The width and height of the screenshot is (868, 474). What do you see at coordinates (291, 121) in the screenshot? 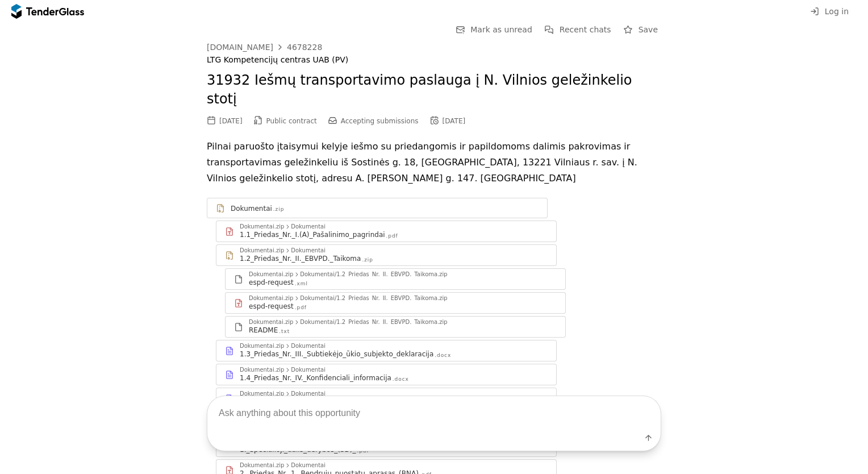
I see `span: Public contract` at bounding box center [291, 121].